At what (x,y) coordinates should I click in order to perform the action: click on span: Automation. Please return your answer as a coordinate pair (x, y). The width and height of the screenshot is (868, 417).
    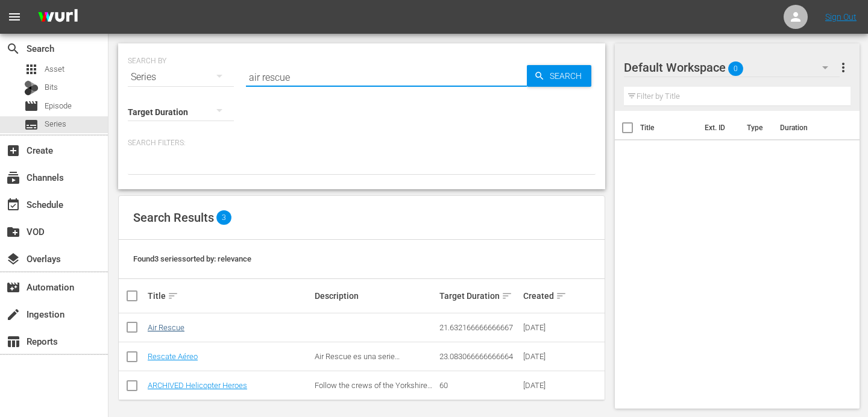
    Looking at the image, I should click on (13, 287).